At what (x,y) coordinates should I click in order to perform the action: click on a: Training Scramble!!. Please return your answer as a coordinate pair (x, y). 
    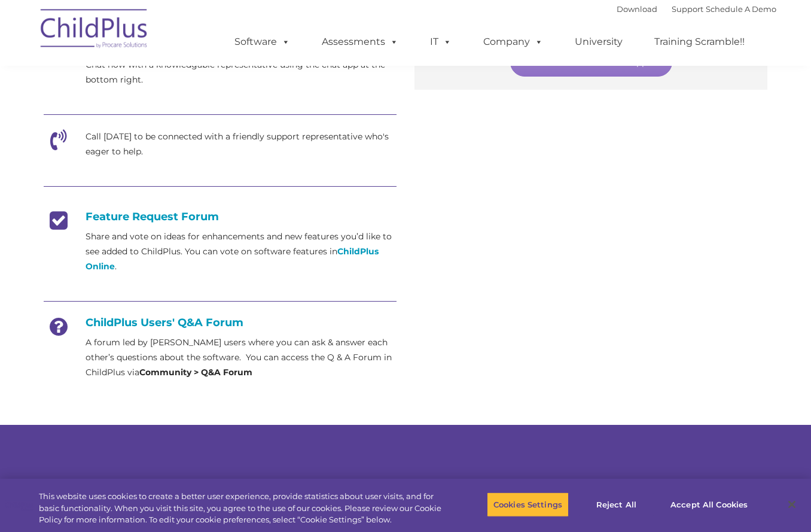
    Looking at the image, I should click on (699, 42).